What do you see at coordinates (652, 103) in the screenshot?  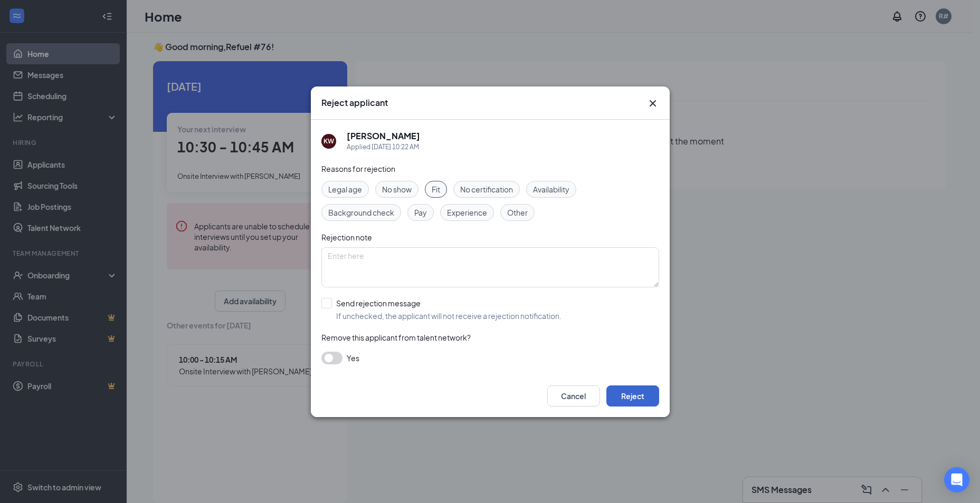 I see `button: Close` at bounding box center [652, 103].